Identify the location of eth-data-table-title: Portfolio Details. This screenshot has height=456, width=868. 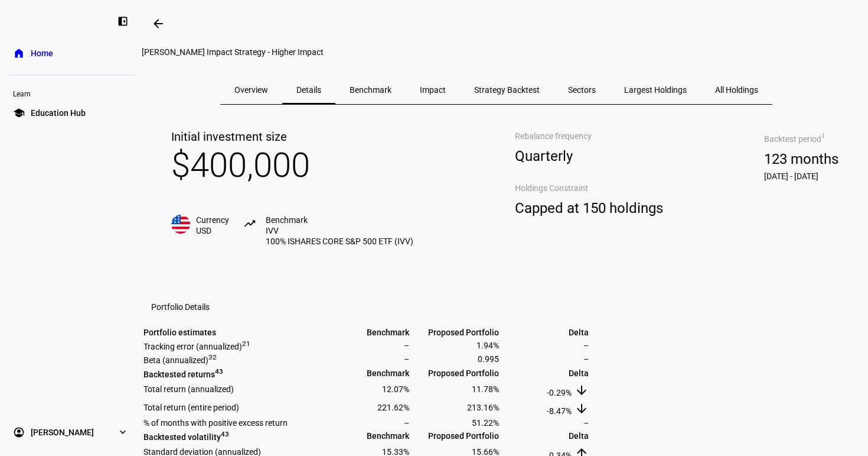
(180, 307).